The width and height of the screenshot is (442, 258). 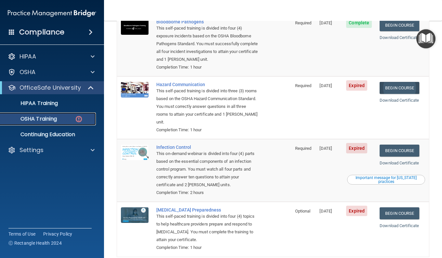 I want to click on span: Optional, so click(x=303, y=211).